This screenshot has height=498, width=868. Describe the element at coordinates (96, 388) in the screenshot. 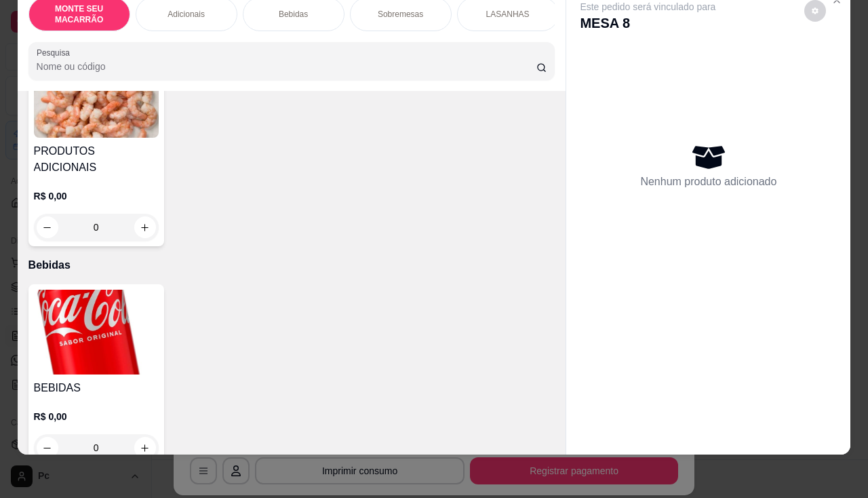

I see `h4: BEBIDAS` at that location.